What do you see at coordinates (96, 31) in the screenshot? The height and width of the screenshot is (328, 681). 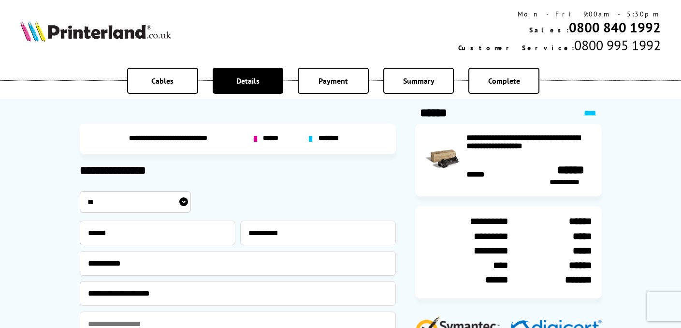 I see `img: Printerland Logo` at bounding box center [96, 31].